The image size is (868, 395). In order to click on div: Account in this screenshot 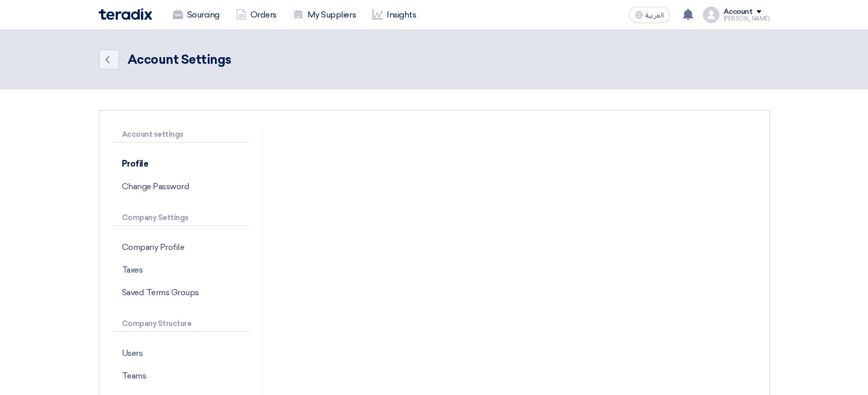, I will do `click(738, 12)`.